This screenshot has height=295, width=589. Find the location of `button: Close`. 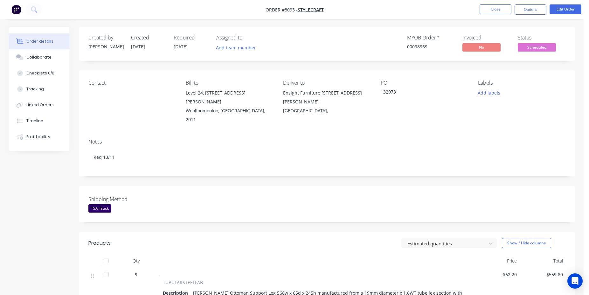

button: Close is located at coordinates (496, 9).